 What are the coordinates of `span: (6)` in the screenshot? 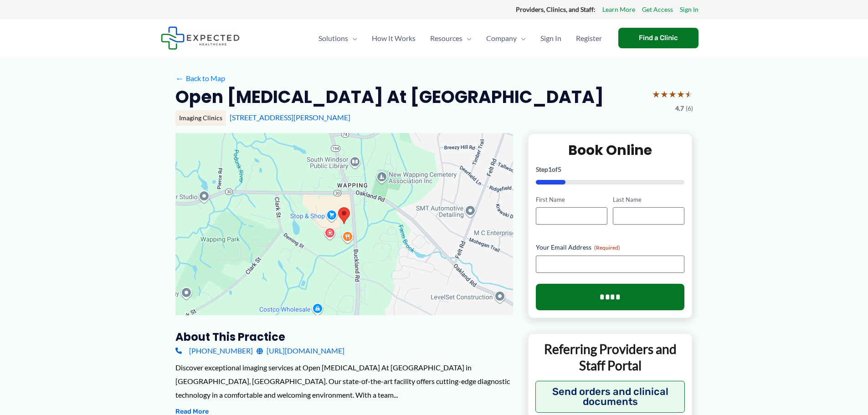 It's located at (689, 108).